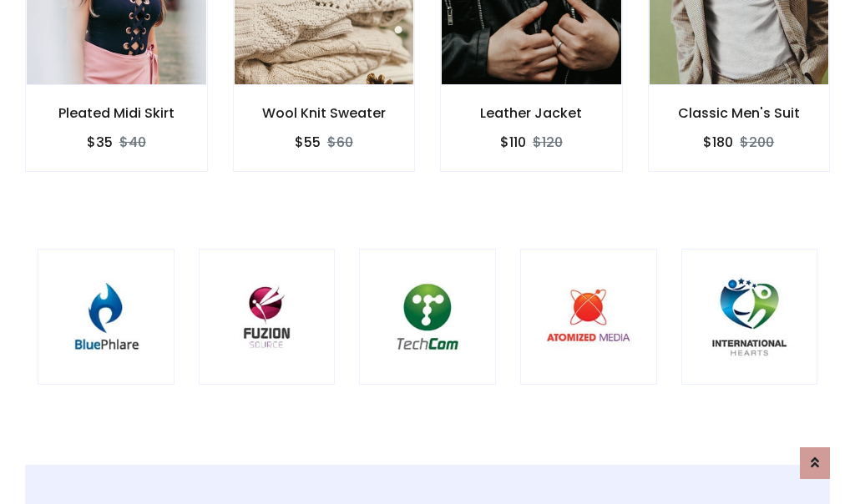 Image resolution: width=855 pixels, height=504 pixels. What do you see at coordinates (324, 113) in the screenshot?
I see `h6: Wool Knit Sweater` at bounding box center [324, 113].